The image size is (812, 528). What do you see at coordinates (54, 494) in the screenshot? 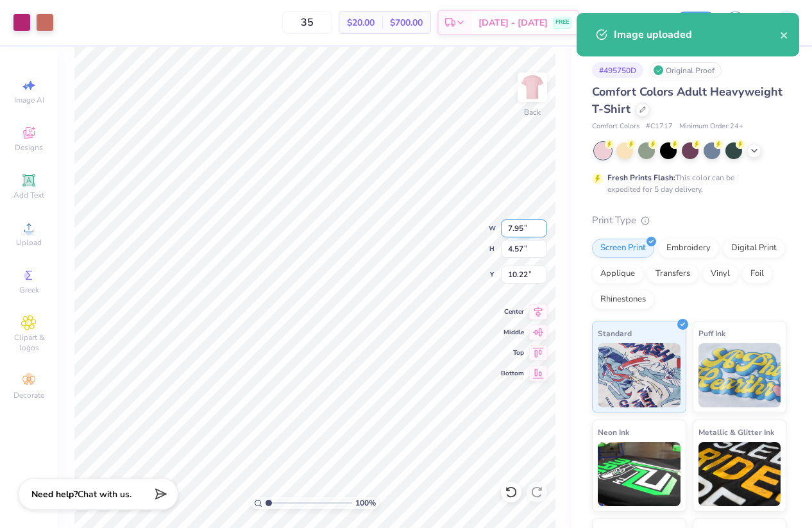
I see `strong: Need help?` at bounding box center [54, 494].